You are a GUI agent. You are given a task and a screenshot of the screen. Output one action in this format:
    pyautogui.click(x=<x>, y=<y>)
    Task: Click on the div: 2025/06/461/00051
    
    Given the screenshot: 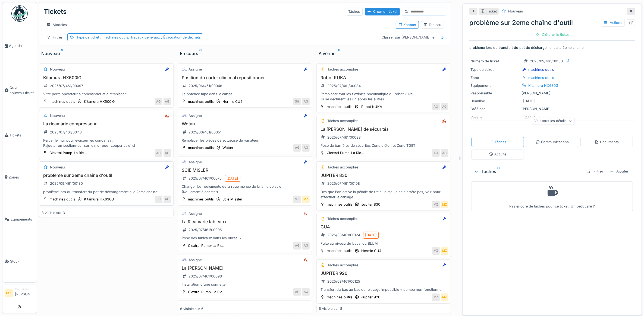 What is the action you would take?
    pyautogui.click(x=205, y=132)
    